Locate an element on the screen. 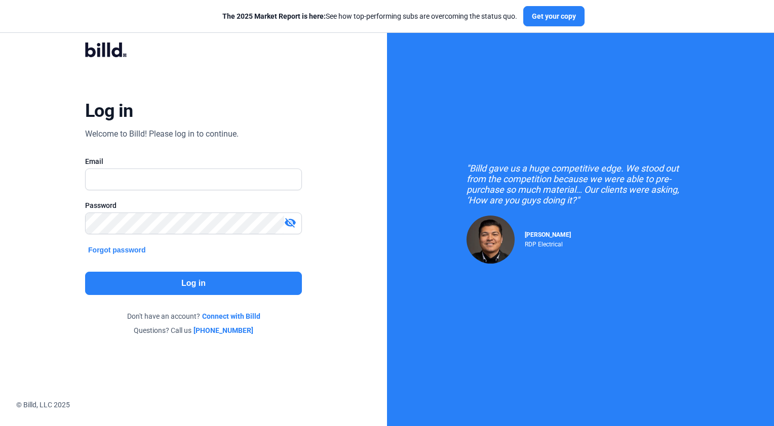 This screenshot has width=774, height=426. span: The 2025 Market Report is here: is located at coordinates (274, 16).